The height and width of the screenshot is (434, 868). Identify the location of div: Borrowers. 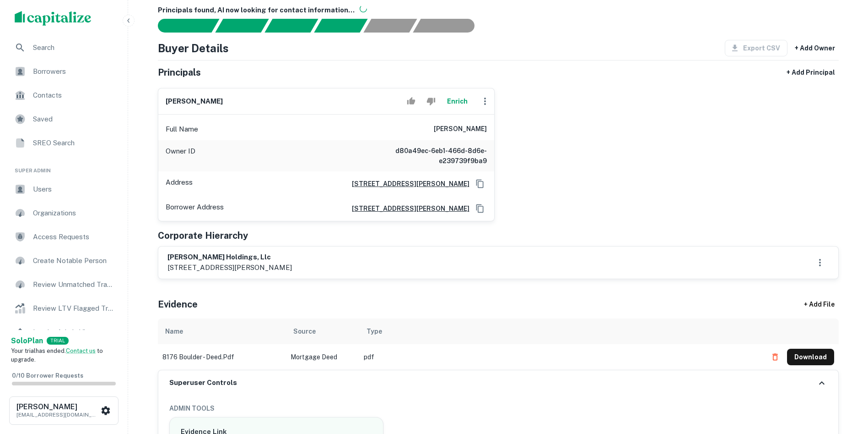
(64, 71).